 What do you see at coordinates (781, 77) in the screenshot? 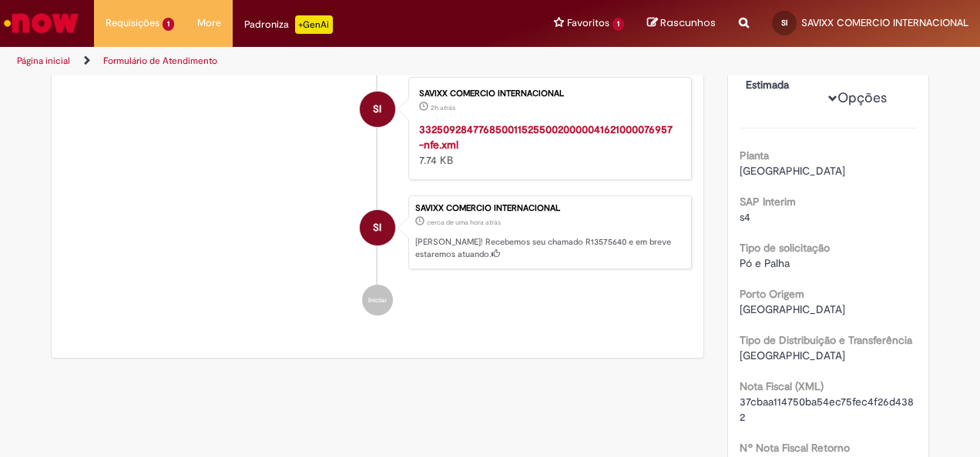
I see `dt: Conclusão Estimada` at bounding box center [781, 77].